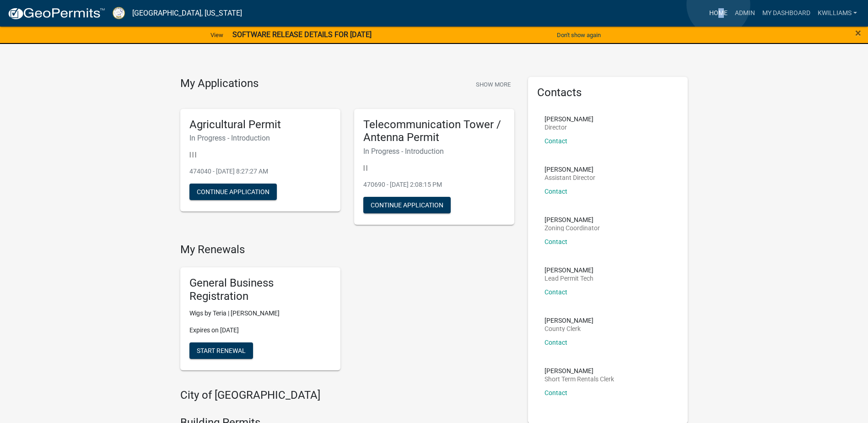 The width and height of the screenshot is (868, 423). I want to click on a: Home, so click(718, 13).